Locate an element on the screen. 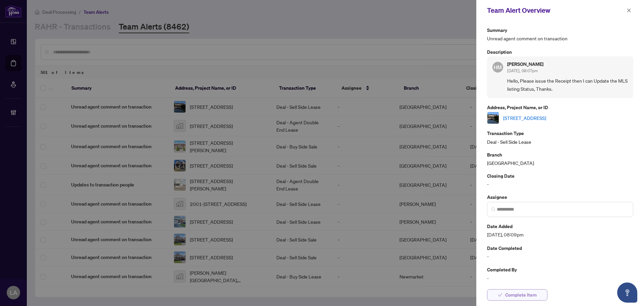  span: close is located at coordinates (629, 10).